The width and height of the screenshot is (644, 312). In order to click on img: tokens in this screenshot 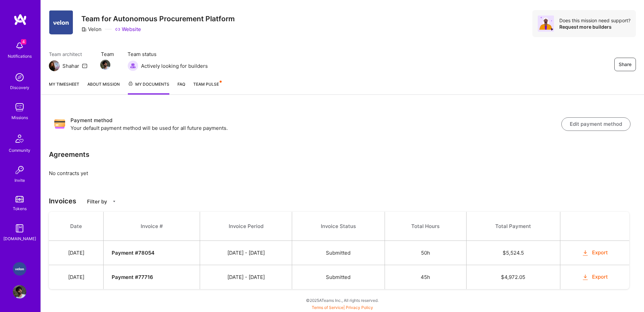, I will do `click(20, 199)`.